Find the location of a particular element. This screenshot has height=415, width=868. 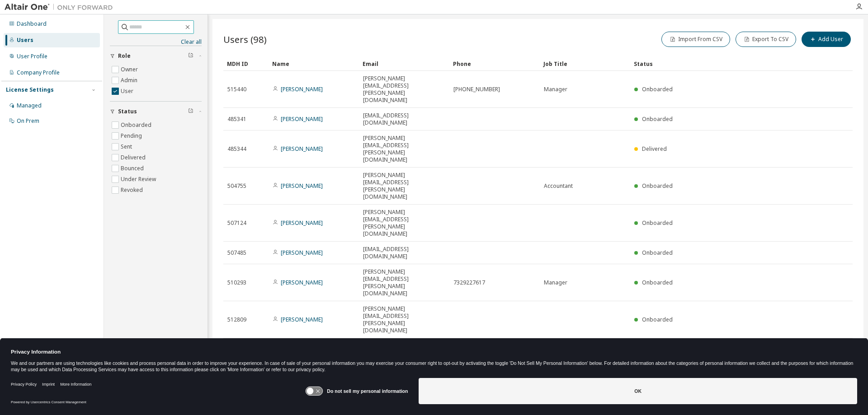

label: Bounced is located at coordinates (133, 169).